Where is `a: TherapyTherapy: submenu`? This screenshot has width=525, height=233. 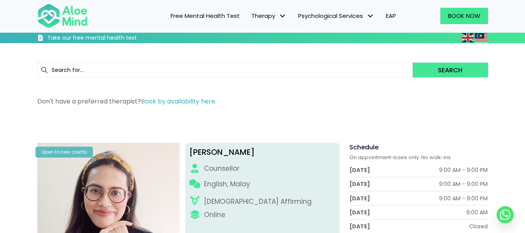
a: TherapyTherapy: submenu is located at coordinates (269, 16).